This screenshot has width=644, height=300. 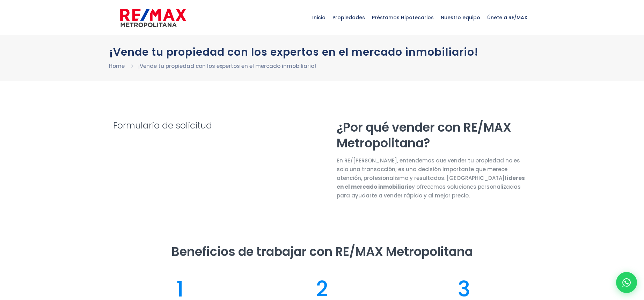 What do you see at coordinates (227, 66) in the screenshot?
I see `a: ¡Vende tu propiedad con los expertos en el mercado inmobiliario!` at bounding box center [227, 66].